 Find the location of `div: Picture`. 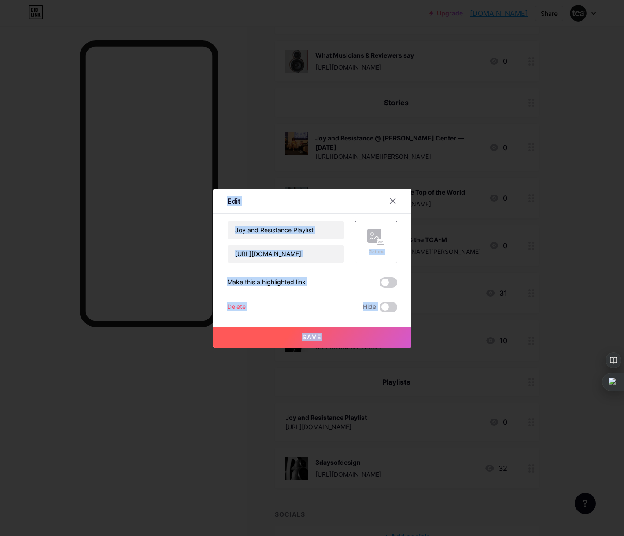

div: Picture is located at coordinates (376, 252).